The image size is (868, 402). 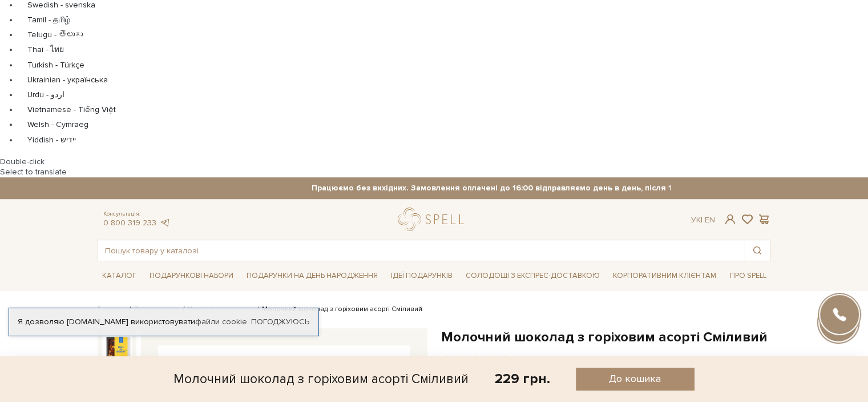 I want to click on a: Tamil - தமிழ், so click(x=443, y=20).